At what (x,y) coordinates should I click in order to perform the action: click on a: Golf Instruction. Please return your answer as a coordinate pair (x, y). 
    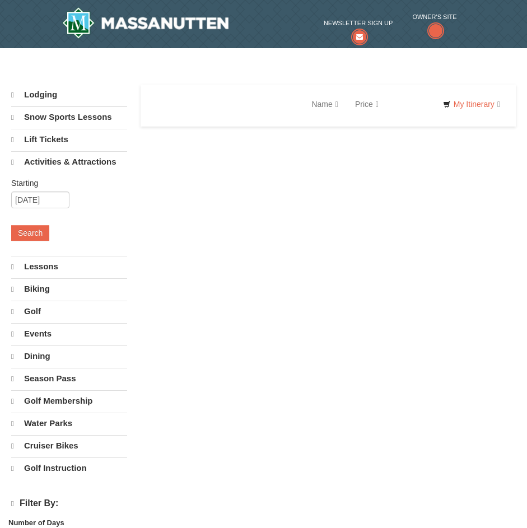
    Looking at the image, I should click on (69, 468).